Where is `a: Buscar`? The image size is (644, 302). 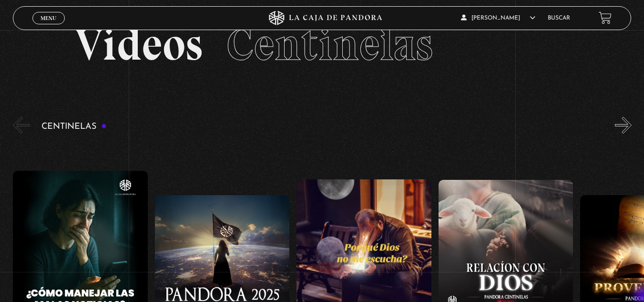 a: Buscar is located at coordinates (559, 18).